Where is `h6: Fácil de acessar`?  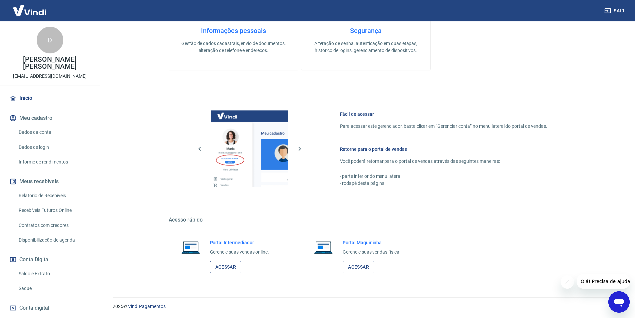 h6: Fácil de acessar is located at coordinates (444, 114).